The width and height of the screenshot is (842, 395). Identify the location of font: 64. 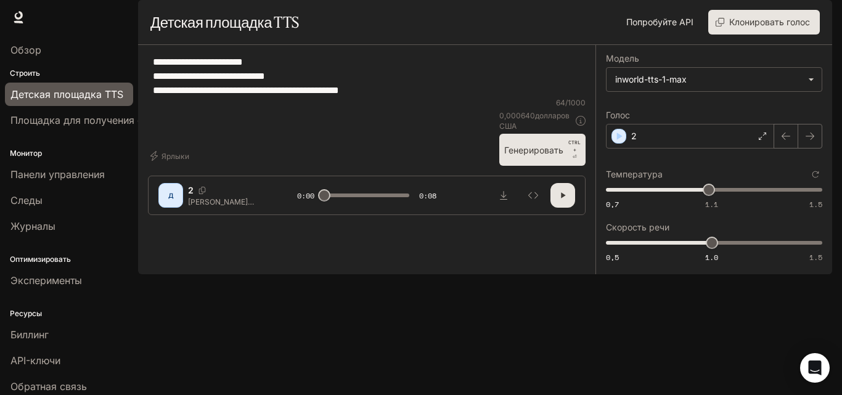
(560, 102).